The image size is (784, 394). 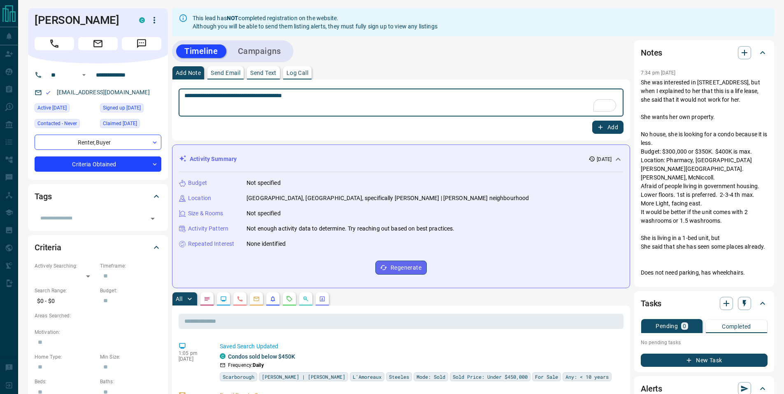 What do you see at coordinates (98, 247) in the screenshot?
I see `div: Criteria` at bounding box center [98, 247].